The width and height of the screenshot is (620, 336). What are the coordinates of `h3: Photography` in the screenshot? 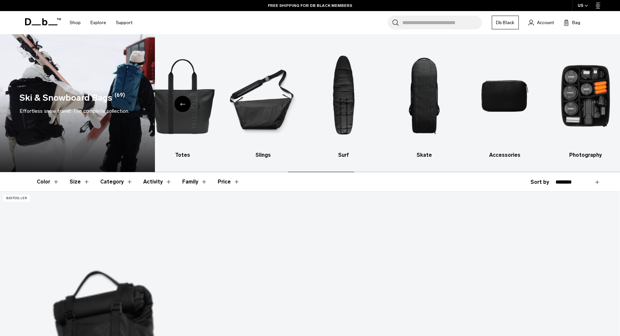 It's located at (585, 155).